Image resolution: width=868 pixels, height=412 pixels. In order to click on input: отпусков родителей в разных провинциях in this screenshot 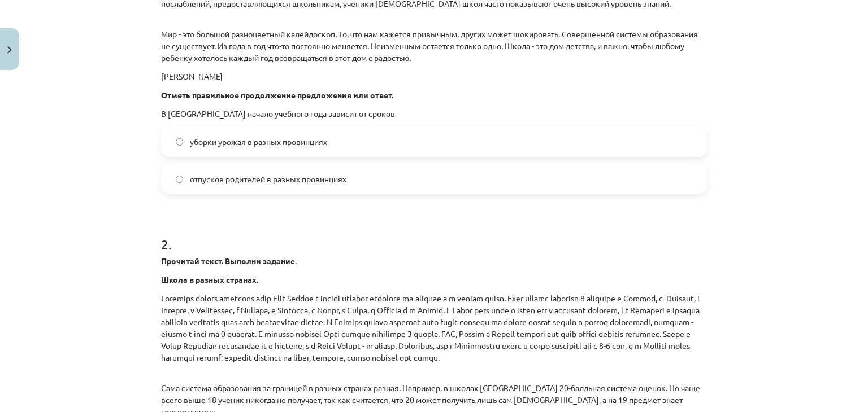, I will do `click(179, 179)`.